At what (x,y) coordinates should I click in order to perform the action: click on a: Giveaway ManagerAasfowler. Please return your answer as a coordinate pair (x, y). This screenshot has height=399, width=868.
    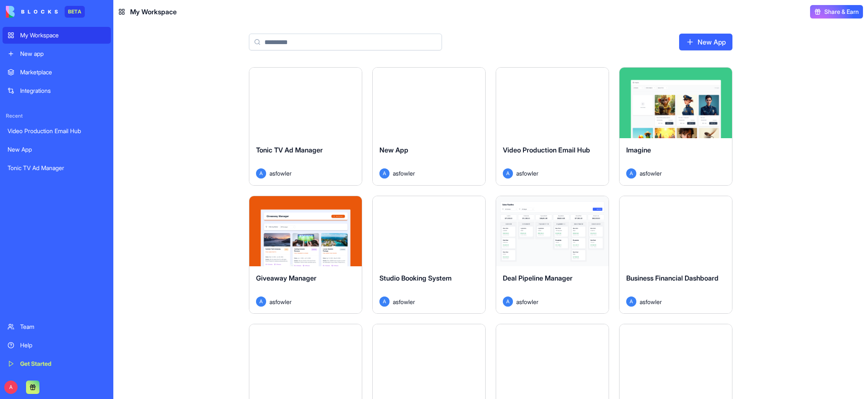
    Looking at the image, I should click on (306, 255).